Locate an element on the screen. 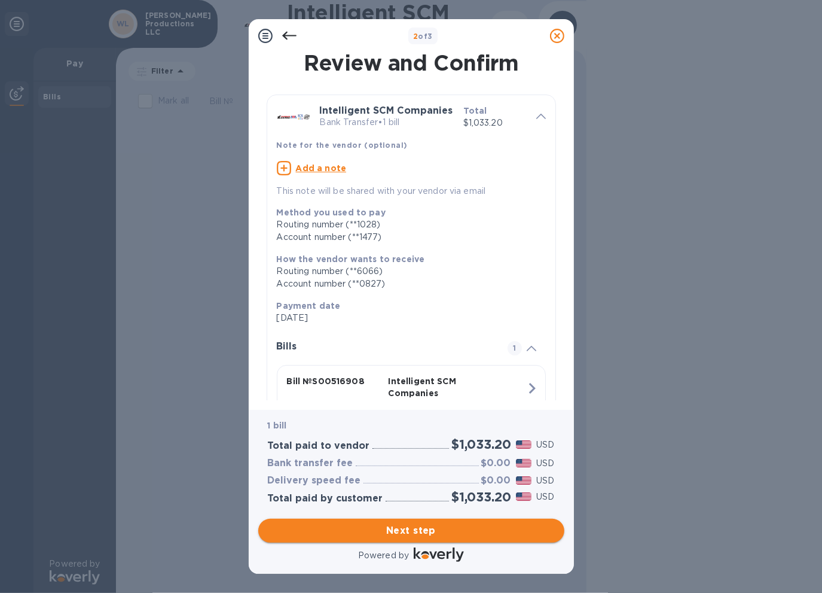 Image resolution: width=822 pixels, height=593 pixels. b: Method you used to pay is located at coordinates (331, 212).